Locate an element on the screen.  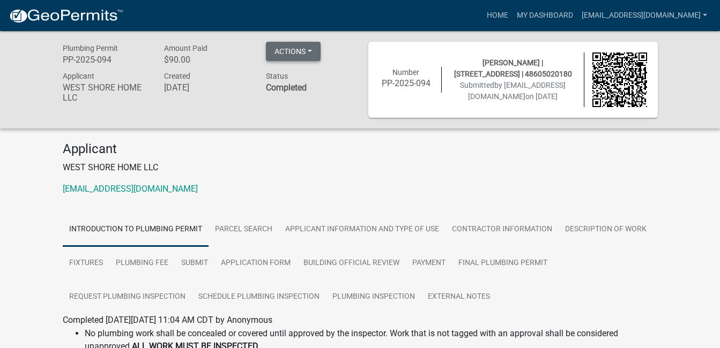
a: Contractor Information is located at coordinates (502, 230).